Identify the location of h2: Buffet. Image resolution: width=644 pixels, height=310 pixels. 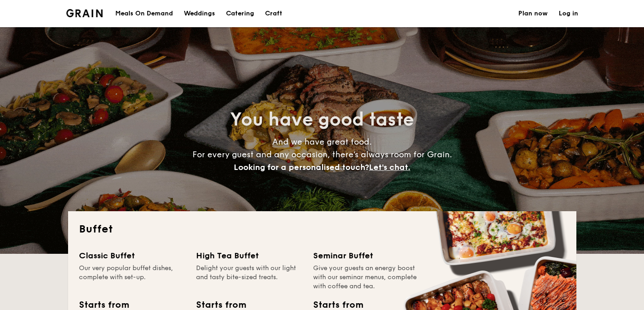
(322, 229).